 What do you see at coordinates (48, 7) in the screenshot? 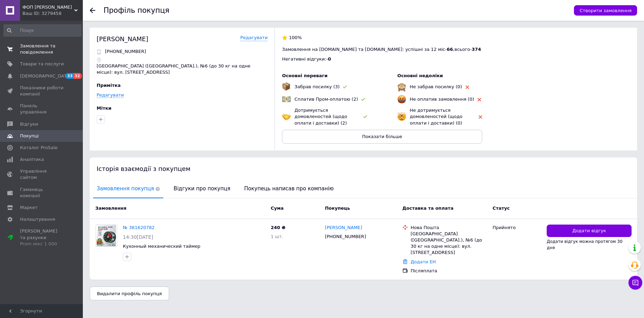
I see `span: ФОП Первак Д.Г.` at bounding box center [48, 7].